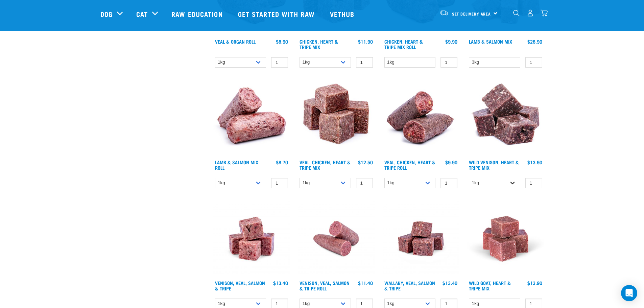 Image resolution: width=644 pixels, height=308 pixels. I want to click on img: Venison Veal Salmon Tripe 1621, so click(252, 239).